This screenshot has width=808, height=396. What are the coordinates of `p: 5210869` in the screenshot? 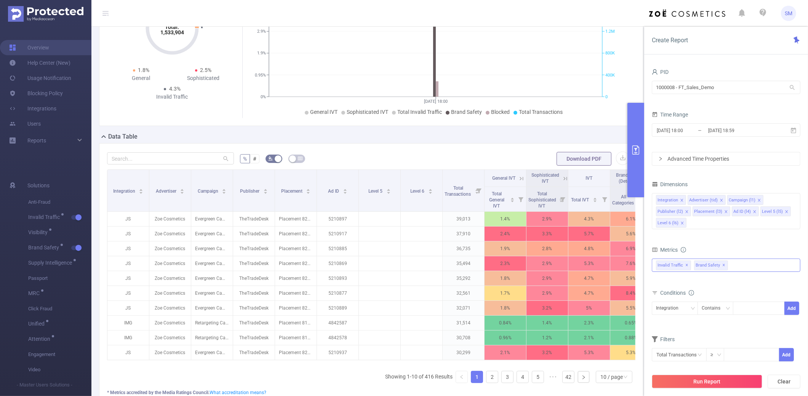 It's located at (338, 264).